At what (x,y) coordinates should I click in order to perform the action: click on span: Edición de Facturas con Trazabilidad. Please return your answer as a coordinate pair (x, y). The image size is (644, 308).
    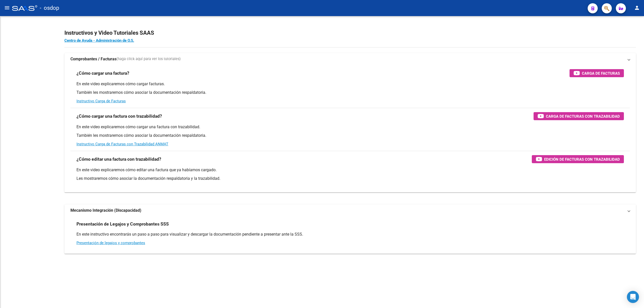
    Looking at the image, I should click on (582, 159).